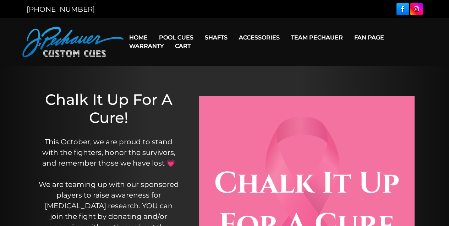  Describe the element at coordinates (216, 37) in the screenshot. I see `a: Shafts` at that location.